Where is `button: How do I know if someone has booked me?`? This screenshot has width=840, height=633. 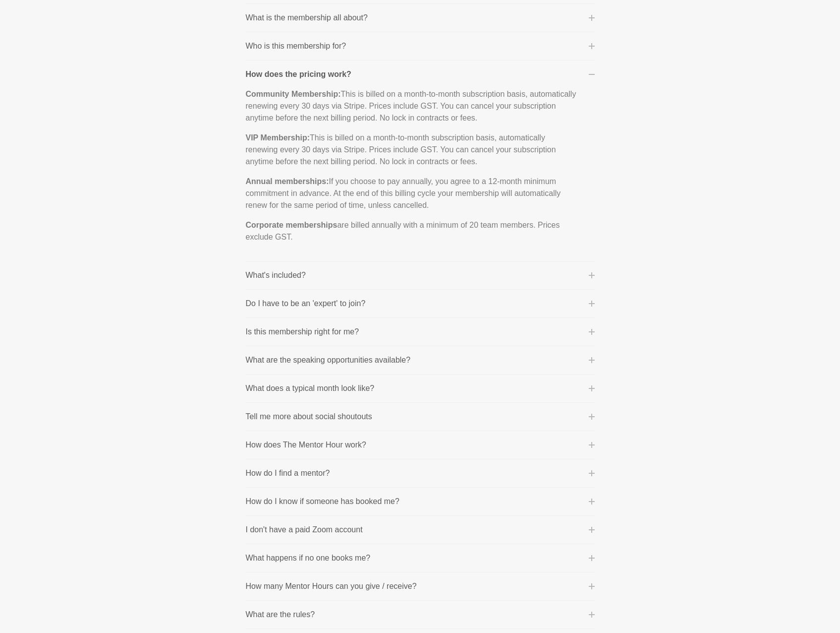 button: How do I know if someone has booked me? is located at coordinates (420, 501).